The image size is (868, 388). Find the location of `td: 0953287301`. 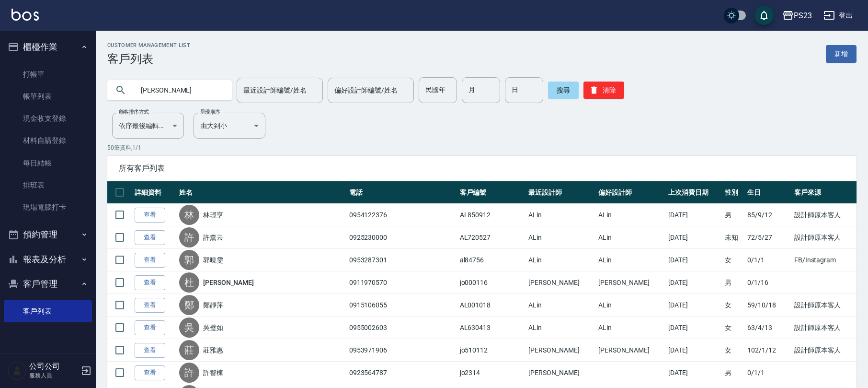

td: 0953287301 is located at coordinates (402, 260).